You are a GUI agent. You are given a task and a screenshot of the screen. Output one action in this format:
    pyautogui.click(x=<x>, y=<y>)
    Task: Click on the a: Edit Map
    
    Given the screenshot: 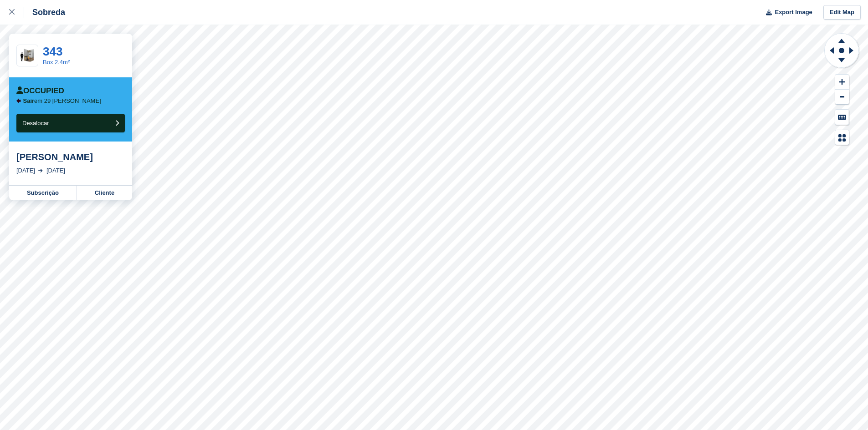 What is the action you would take?
    pyautogui.click(x=842, y=12)
    